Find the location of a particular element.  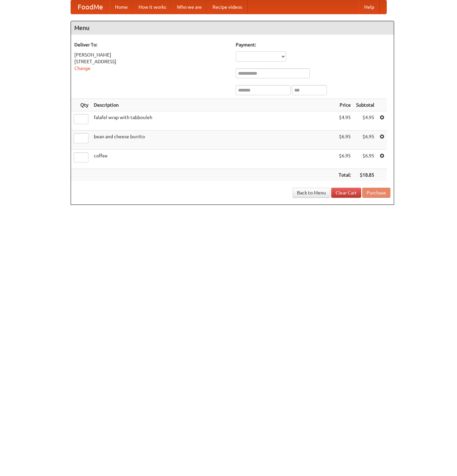

a: Clear Cart is located at coordinates (346, 193).